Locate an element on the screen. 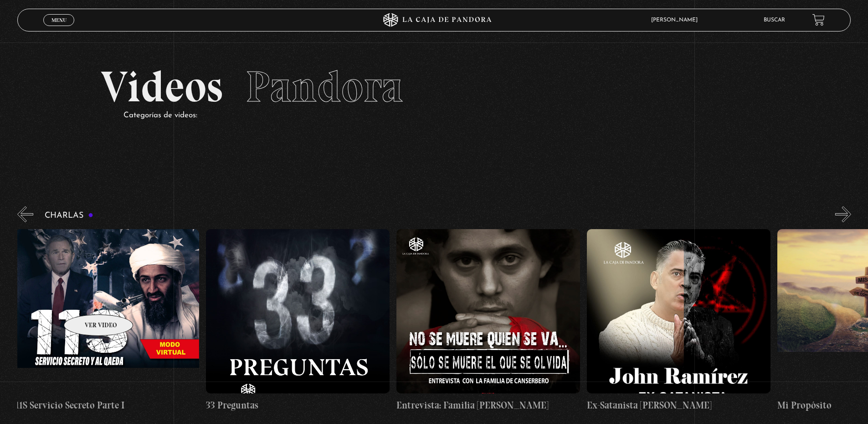 This screenshot has width=868, height=424. h4: 11S Servicio Secreto Parte I is located at coordinates (107, 405).